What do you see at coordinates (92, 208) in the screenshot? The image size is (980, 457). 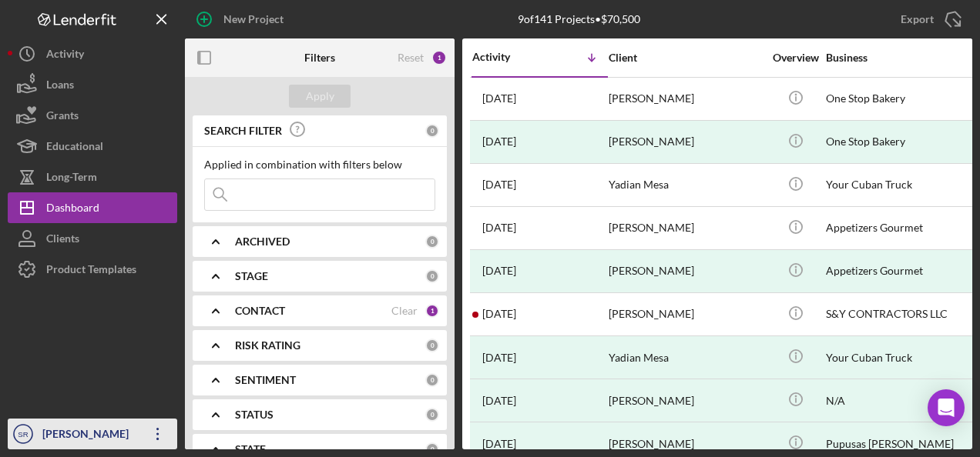 I see `button: Dashboard` at bounding box center [92, 208].